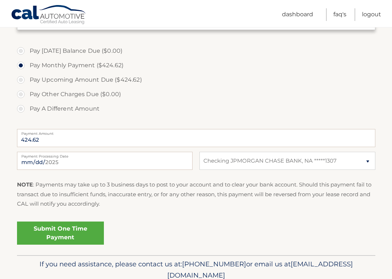  Describe the element at coordinates (105, 161) in the screenshot. I see `input: Payment Date` at that location.